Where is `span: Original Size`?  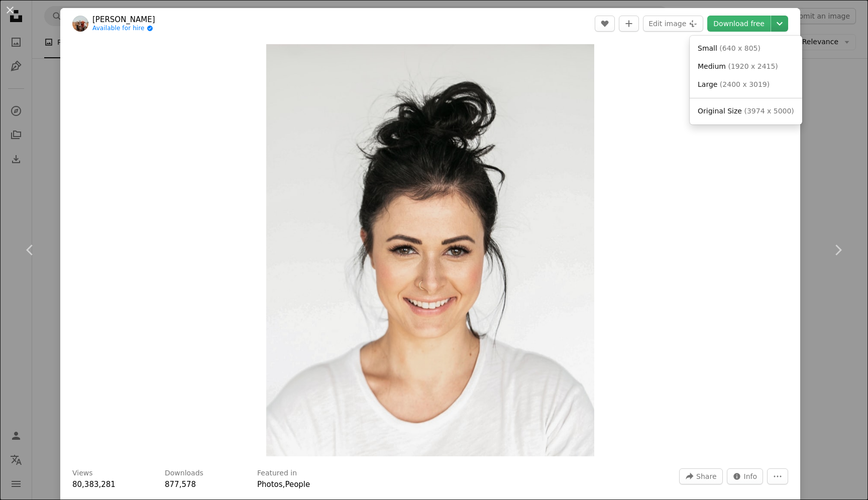
span: Original Size is located at coordinates (720, 111).